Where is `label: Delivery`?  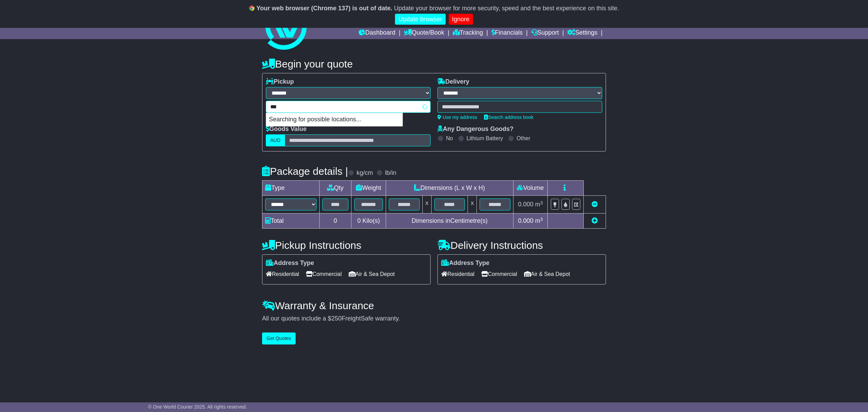
label: Delivery is located at coordinates (453, 82).